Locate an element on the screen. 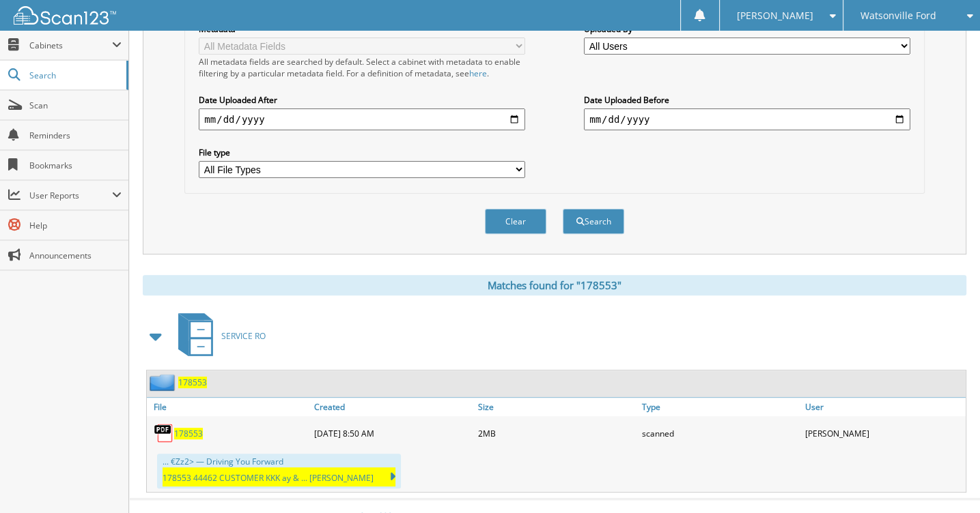 This screenshot has height=513, width=980. label: Date Uploaded After is located at coordinates (362, 100).